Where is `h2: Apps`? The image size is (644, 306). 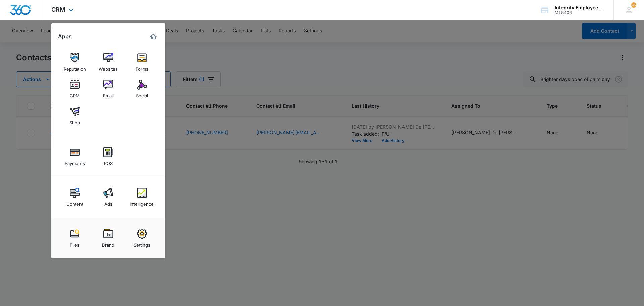
h2: Apps is located at coordinates (65, 36).